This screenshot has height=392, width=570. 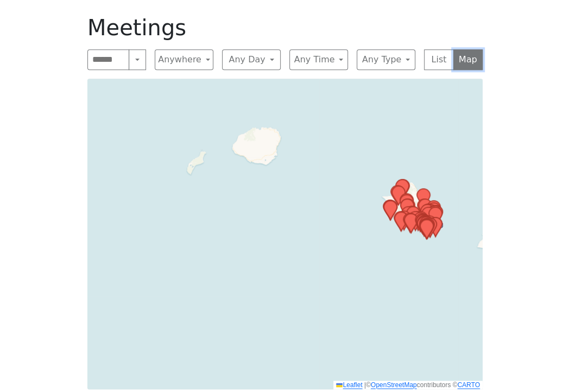 What do you see at coordinates (184, 60) in the screenshot?
I see `button: Anywhere` at bounding box center [184, 60].